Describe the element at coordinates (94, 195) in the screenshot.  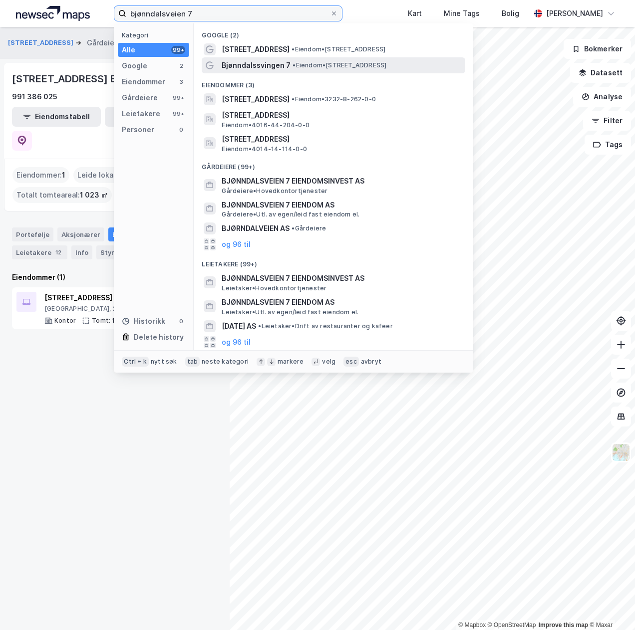
I see `span: 1 023 ㎡` at that location.